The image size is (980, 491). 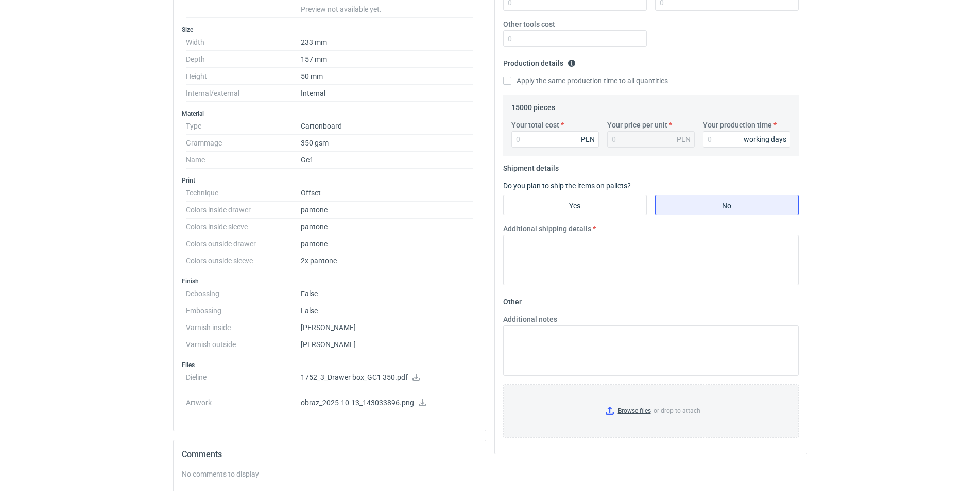 I want to click on dt: Colors outside sleeve, so click(x=243, y=261).